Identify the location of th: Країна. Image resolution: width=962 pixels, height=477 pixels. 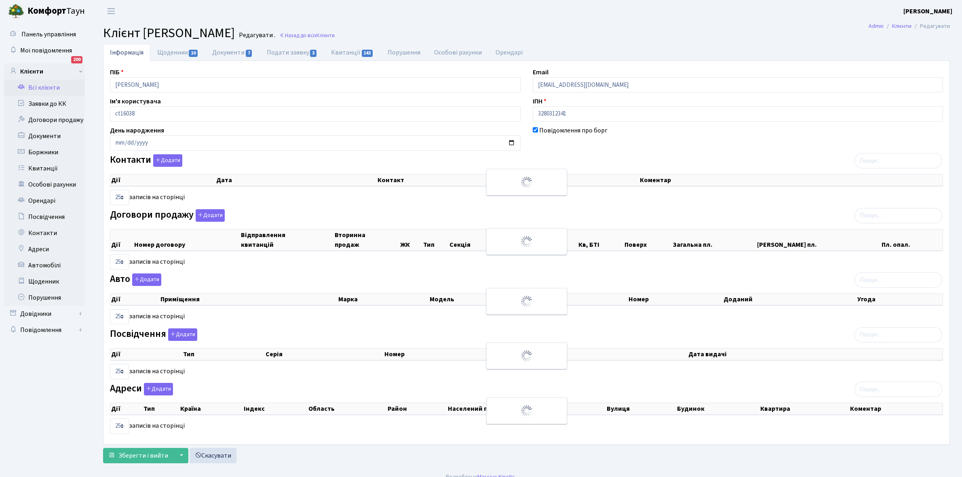
(211, 409).